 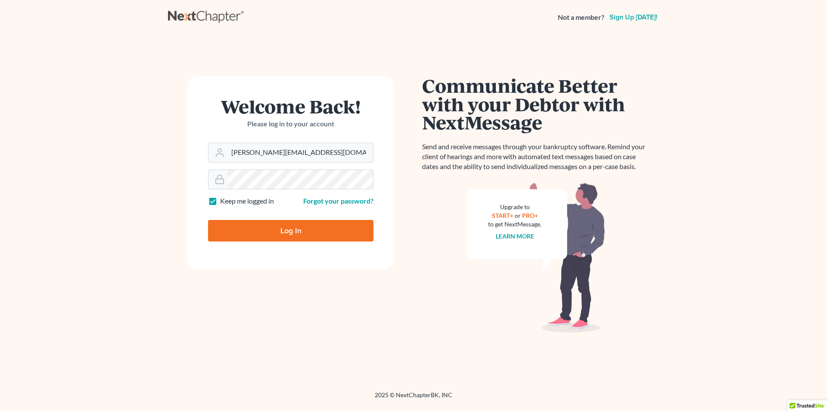 I want to click on div: Upgrade to, so click(x=515, y=207).